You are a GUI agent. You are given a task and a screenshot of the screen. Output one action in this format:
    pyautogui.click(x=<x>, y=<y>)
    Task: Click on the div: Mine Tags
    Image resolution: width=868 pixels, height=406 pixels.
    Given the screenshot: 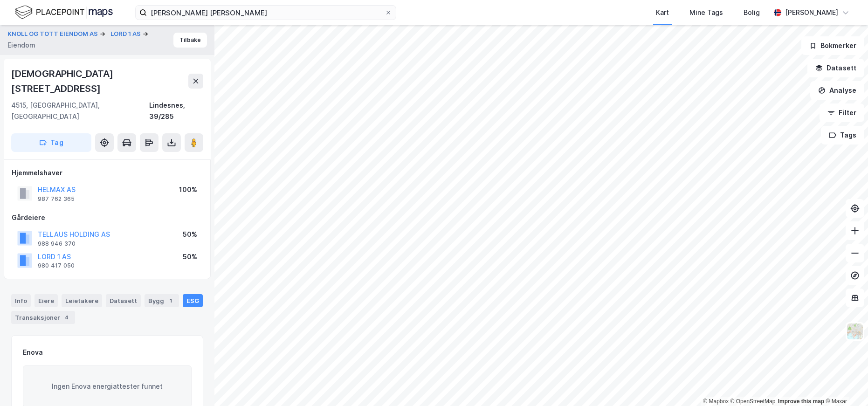 What is the action you would take?
    pyautogui.click(x=707, y=13)
    